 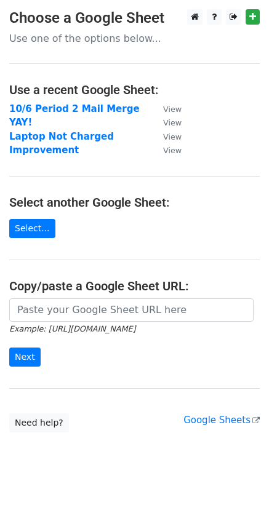 What do you see at coordinates (74, 109) in the screenshot?
I see `strong: 10/6 Period 2 Mail Merge` at bounding box center [74, 109].